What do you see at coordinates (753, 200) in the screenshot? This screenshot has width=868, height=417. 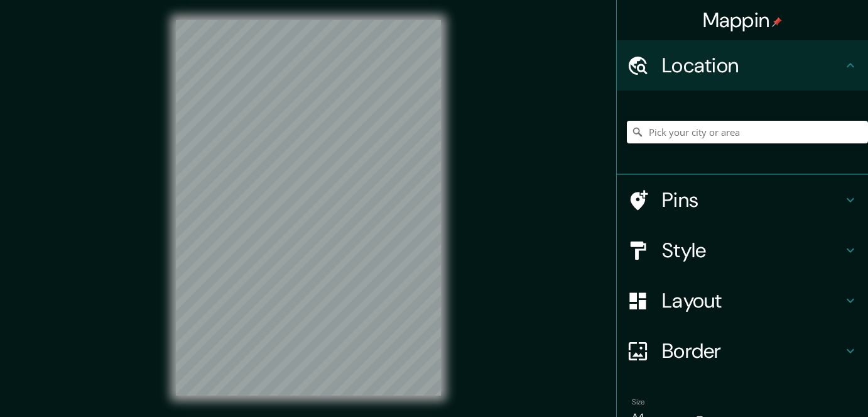 I see `h4: Pins` at bounding box center [753, 200].